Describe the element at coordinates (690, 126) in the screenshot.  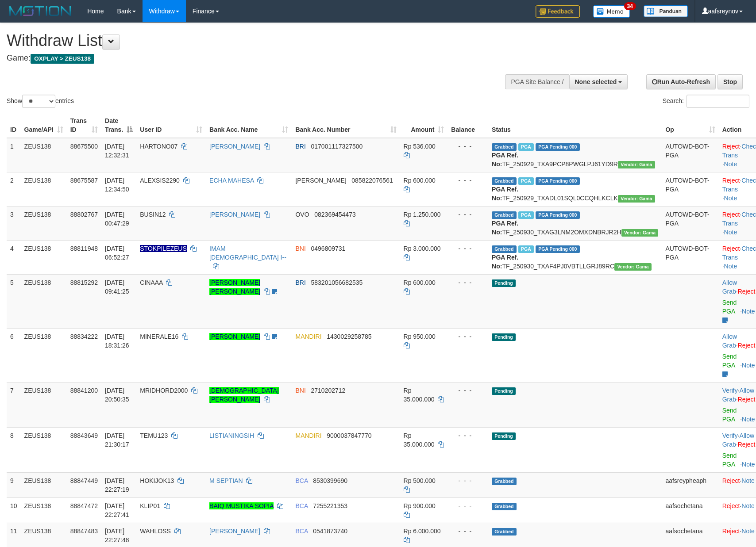
I see `th: Op: activate to sort column ascending` at that location.